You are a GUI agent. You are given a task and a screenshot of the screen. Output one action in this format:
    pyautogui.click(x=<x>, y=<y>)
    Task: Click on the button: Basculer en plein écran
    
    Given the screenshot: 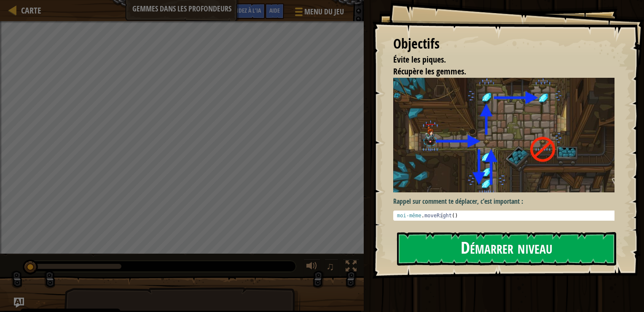 What is the action you would take?
    pyautogui.click(x=351, y=267)
    